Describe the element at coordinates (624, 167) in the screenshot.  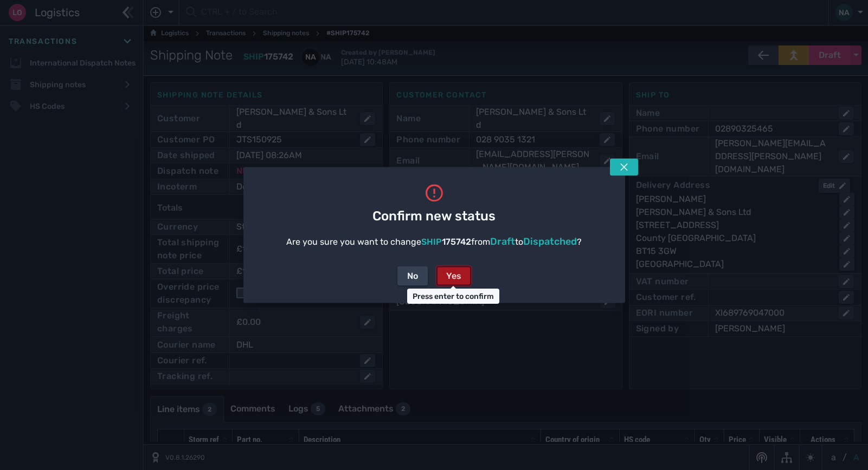
I see `button: Tap escape key to close` at that location.